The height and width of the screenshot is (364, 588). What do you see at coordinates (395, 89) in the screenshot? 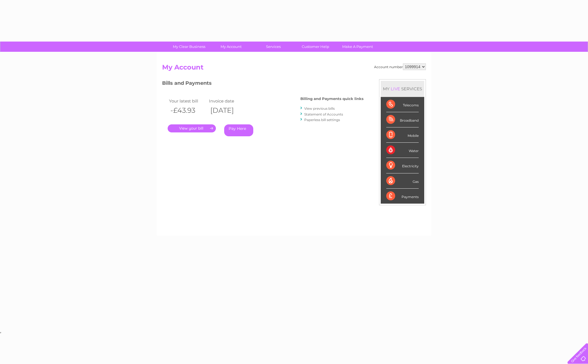
I see `div: LIVE` at bounding box center [395, 89].